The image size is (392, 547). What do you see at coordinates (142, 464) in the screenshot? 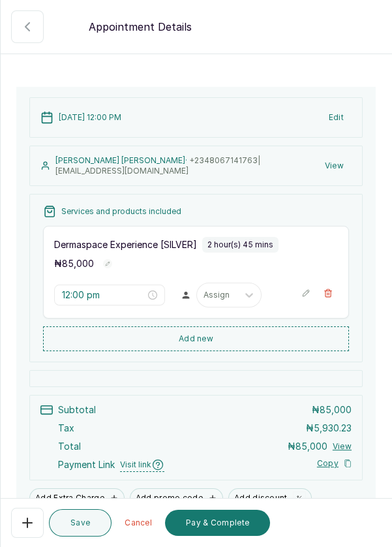
I see `span: Visit link` at bounding box center [142, 464].